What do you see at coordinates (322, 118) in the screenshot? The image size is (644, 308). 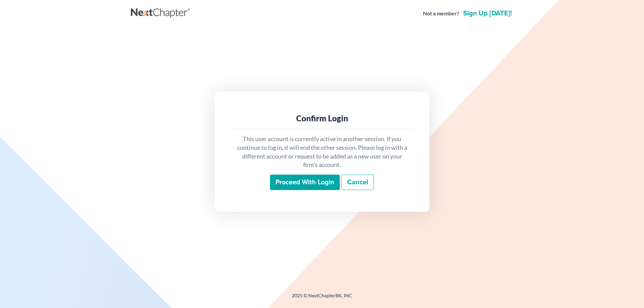 I see `div: Confirm Login` at bounding box center [322, 118].